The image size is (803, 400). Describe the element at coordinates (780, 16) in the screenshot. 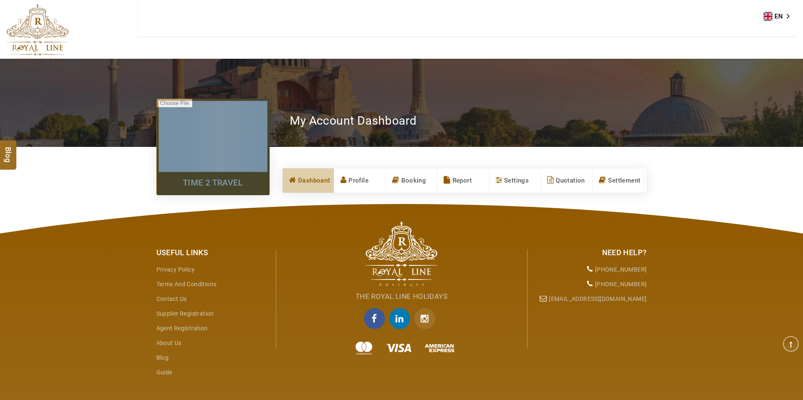

I see `a: EN` at that location.